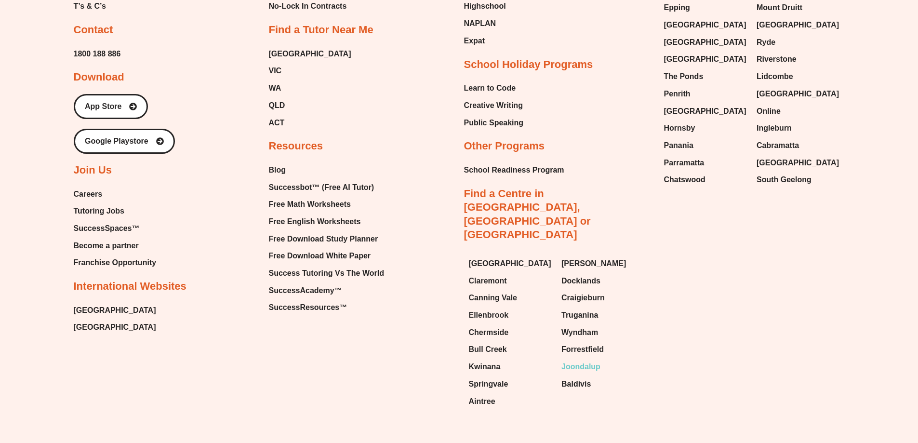 This screenshot has height=443, width=918. Describe the element at coordinates (603, 281) in the screenshot. I see `a: Docklands` at that location.